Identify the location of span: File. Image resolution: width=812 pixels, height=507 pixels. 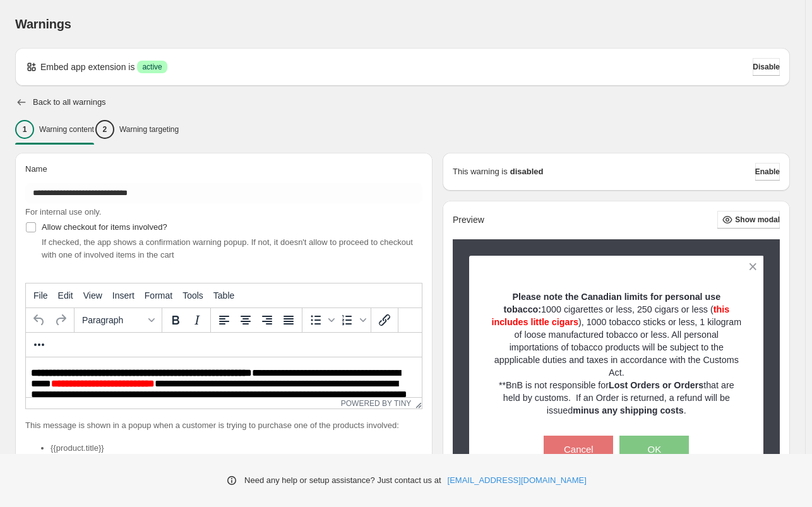
(41, 296).